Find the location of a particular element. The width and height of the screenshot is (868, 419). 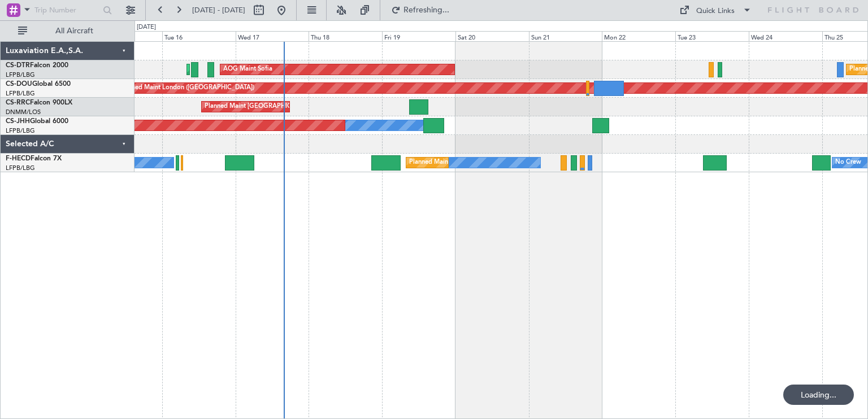

span: F-HECD is located at coordinates (18, 159).